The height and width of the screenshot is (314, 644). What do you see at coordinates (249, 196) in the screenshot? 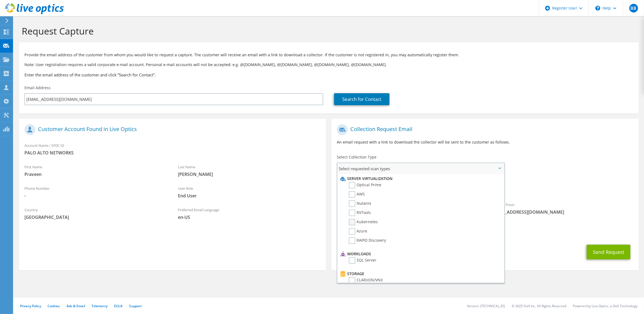
I see `span: End User` at bounding box center [249, 196].